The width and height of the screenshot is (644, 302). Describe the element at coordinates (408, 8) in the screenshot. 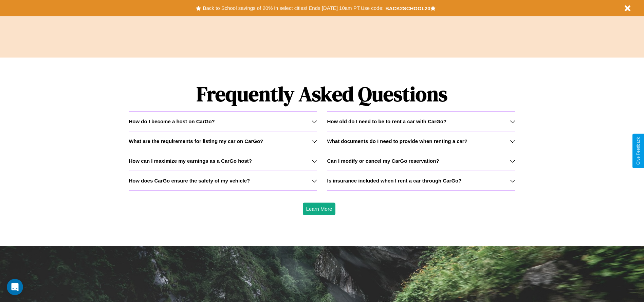

I see `b: BACK2SCHOOL20` at that location.